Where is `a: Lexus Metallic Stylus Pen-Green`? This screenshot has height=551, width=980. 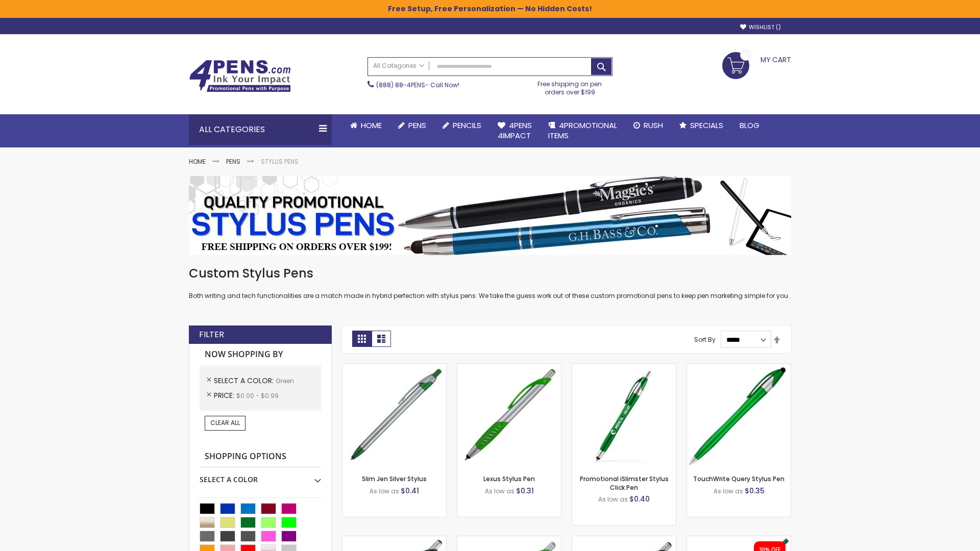
a: Lexus Metallic Stylus Pen-Green is located at coordinates (624, 540).